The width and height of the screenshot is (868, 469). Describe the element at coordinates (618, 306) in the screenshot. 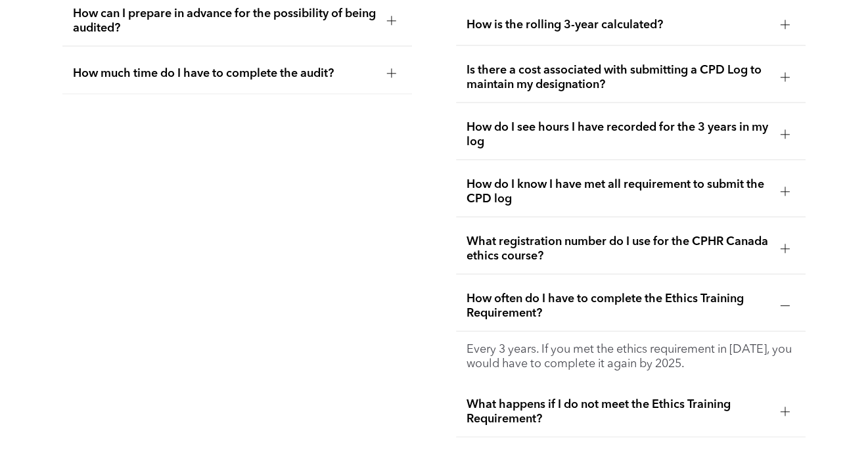

I see `span: How often do I have to complete the Ethics Training Requirement?` at that location.